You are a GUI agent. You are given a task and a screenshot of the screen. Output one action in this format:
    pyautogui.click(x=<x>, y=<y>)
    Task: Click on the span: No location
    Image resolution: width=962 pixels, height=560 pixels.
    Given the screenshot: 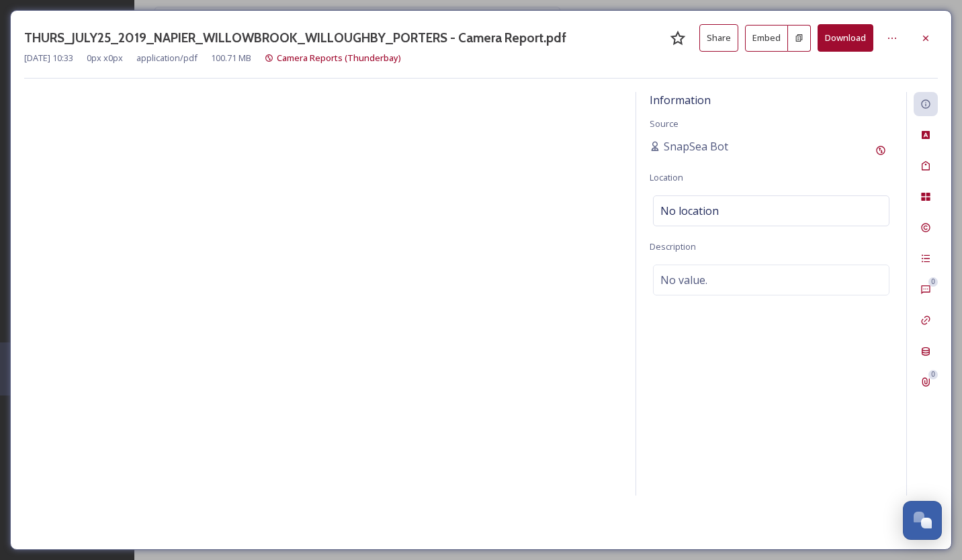 What is the action you would take?
    pyautogui.click(x=689, y=211)
    